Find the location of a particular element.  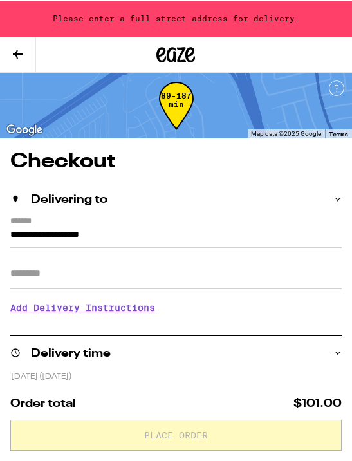

a: Terms is located at coordinates (339, 133).